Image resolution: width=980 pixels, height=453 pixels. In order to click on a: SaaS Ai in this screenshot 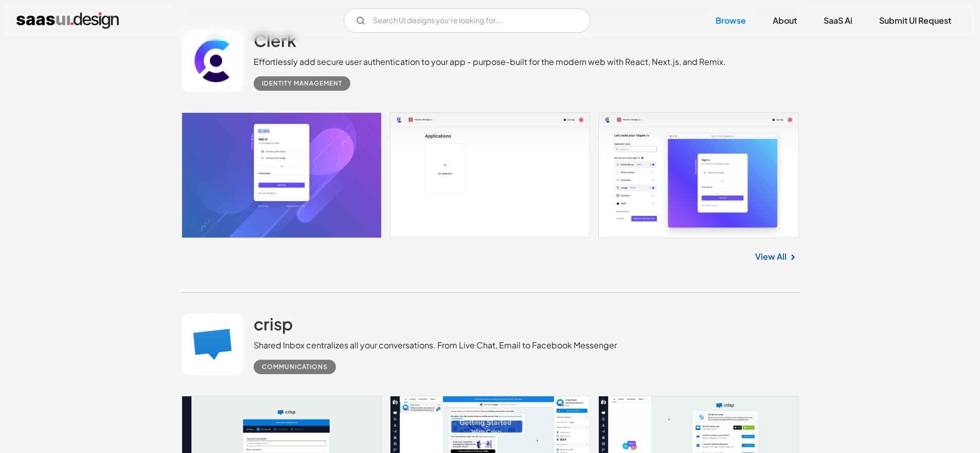, I will do `click(839, 21)`.